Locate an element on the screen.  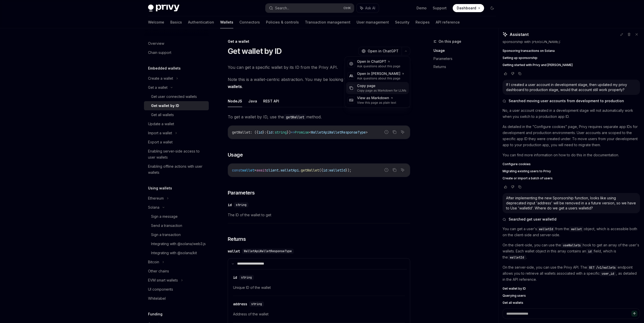
a: Transaction management is located at coordinates (328, 22).